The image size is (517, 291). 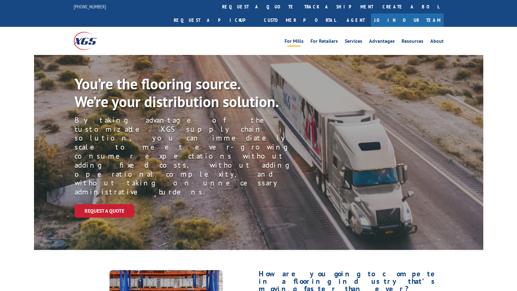 I want to click on a: Join Our Team, so click(x=407, y=20).